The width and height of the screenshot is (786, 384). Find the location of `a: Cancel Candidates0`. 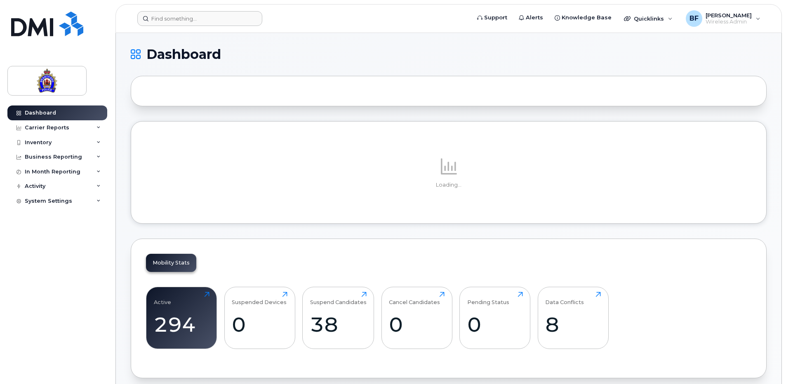

a: Cancel Candidates0 is located at coordinates (416, 318).